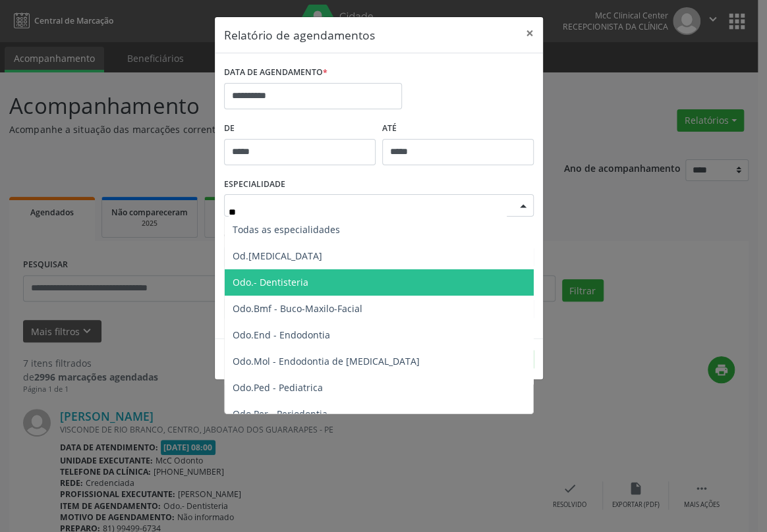 The image size is (767, 532). What do you see at coordinates (280, 414) in the screenshot?
I see `span: Odo.Per - Periodontia` at bounding box center [280, 414].